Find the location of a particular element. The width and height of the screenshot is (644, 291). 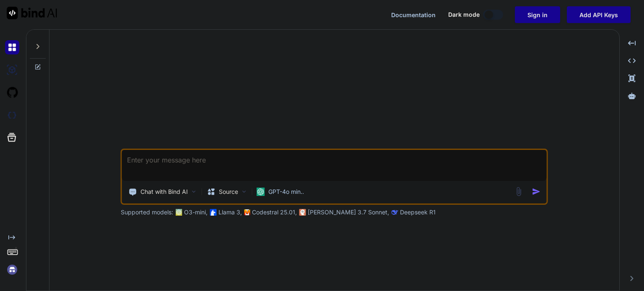

img: GPT-4o mini is located at coordinates (261, 192).